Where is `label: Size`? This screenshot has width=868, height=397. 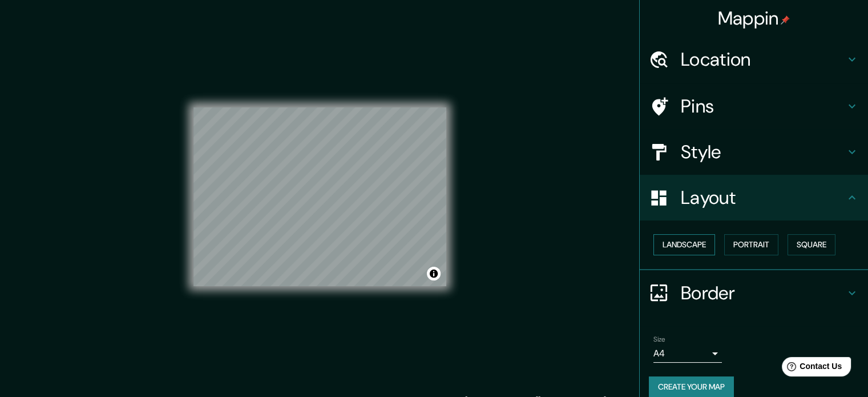
label: Size is located at coordinates (659, 339).